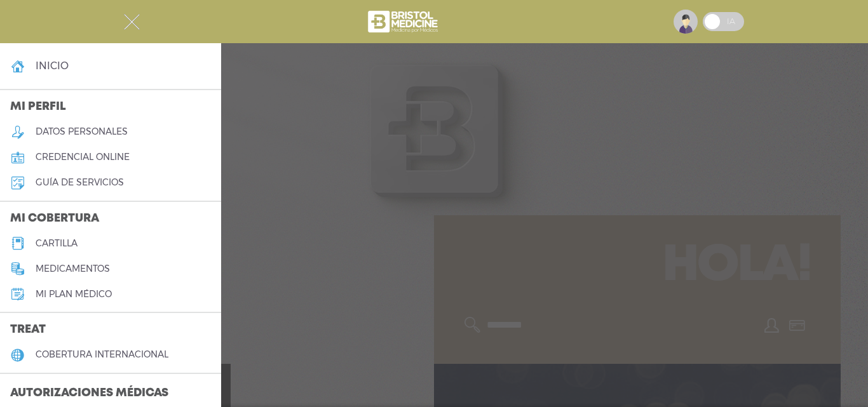 This screenshot has width=868, height=407. Describe the element at coordinates (73, 268) in the screenshot. I see `h5: medicamentos` at that location.